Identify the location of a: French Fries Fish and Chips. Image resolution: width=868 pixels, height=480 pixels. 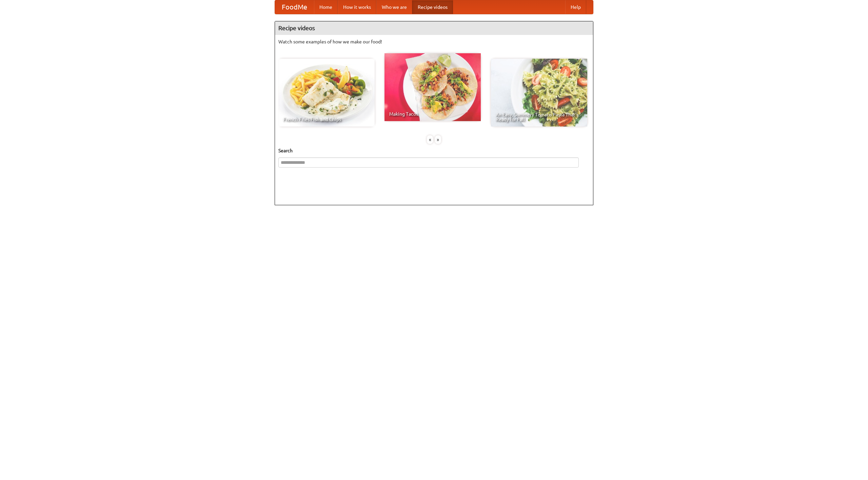
(327, 93).